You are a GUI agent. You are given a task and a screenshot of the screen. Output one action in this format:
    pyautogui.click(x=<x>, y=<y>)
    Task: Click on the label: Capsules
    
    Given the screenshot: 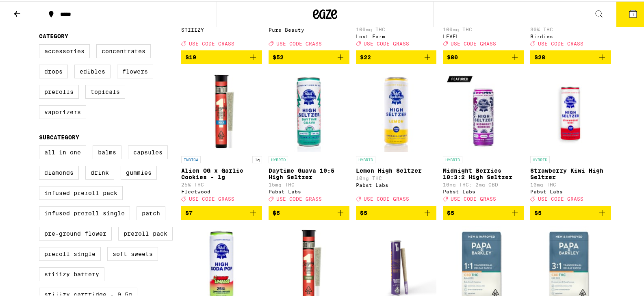 What is the action you would take?
    pyautogui.click(x=148, y=151)
    